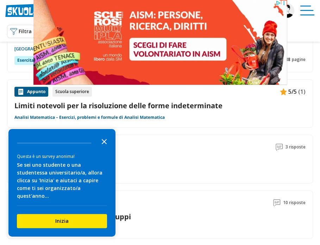  What do you see at coordinates (31, 60) in the screenshot?
I see `div: Esercitazione` at bounding box center [31, 60].